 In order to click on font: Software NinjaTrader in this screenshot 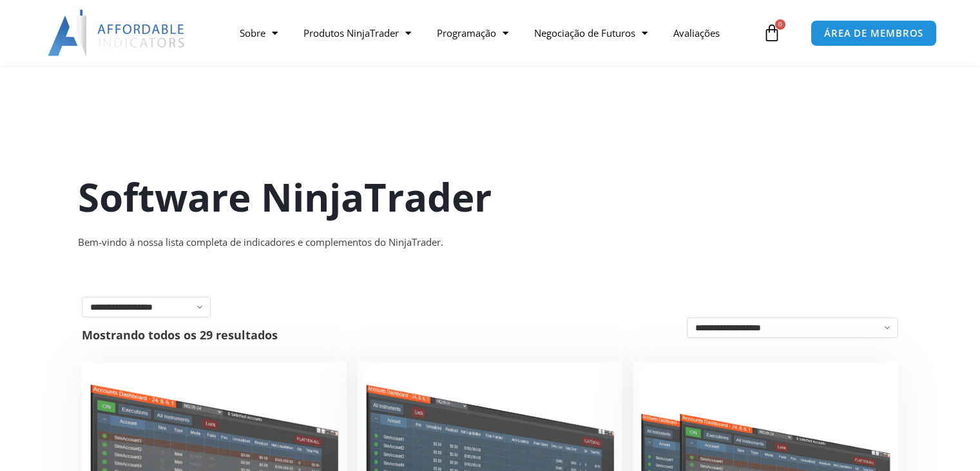, I will do `click(285, 197)`.